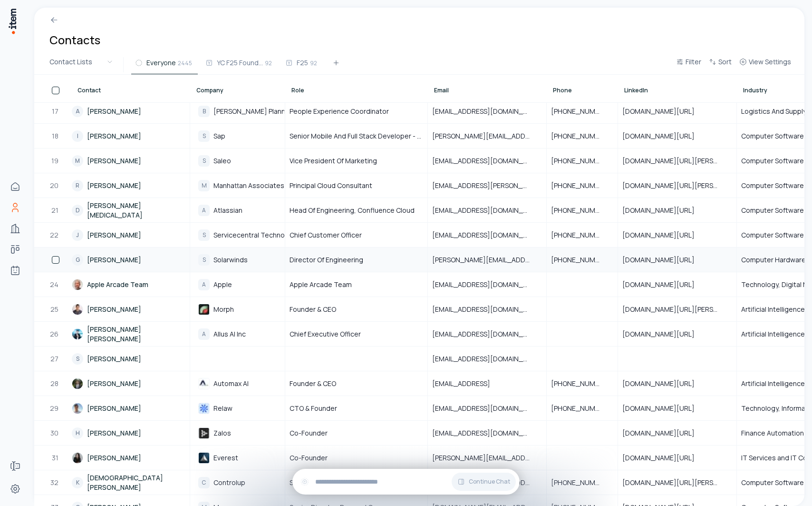 The height and width of the screenshot is (506, 812). Describe the element at coordinates (238, 136) in the screenshot. I see `div: SSap` at that location.